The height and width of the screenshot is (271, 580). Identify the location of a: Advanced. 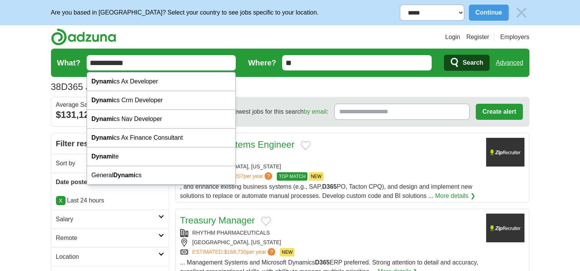
(509, 63).